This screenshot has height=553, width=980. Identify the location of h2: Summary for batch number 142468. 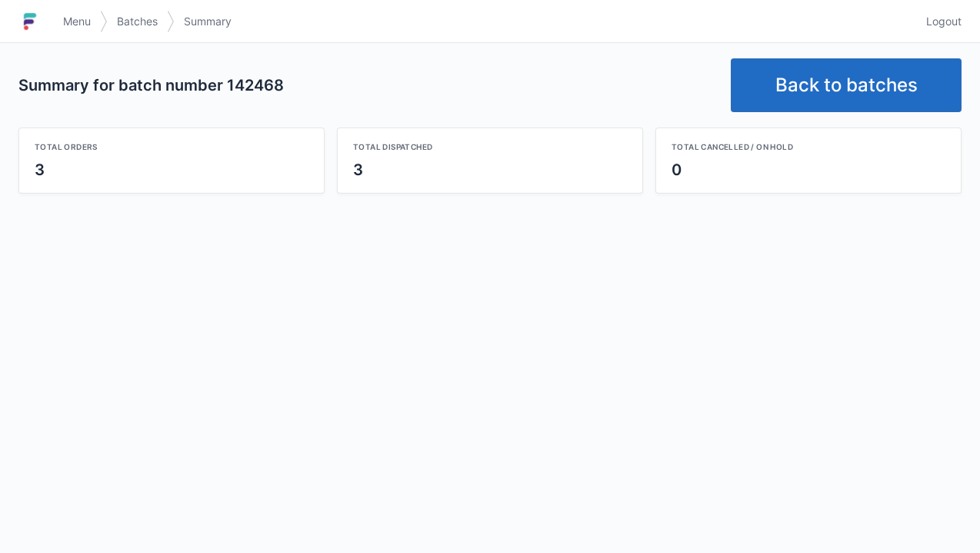
(368, 85).